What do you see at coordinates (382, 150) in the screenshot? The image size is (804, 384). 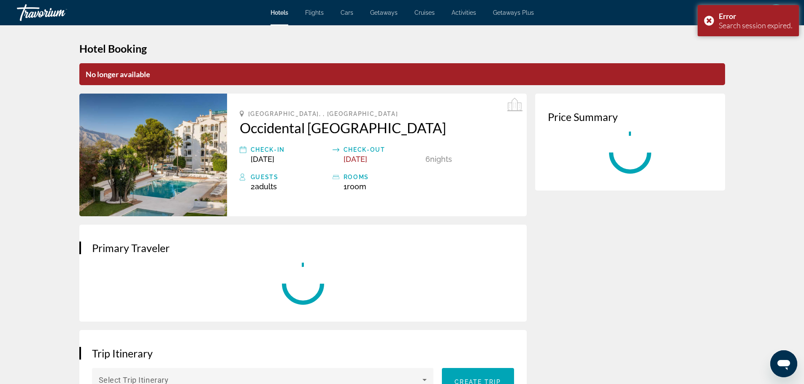 I see `div: Check-out` at bounding box center [382, 150].